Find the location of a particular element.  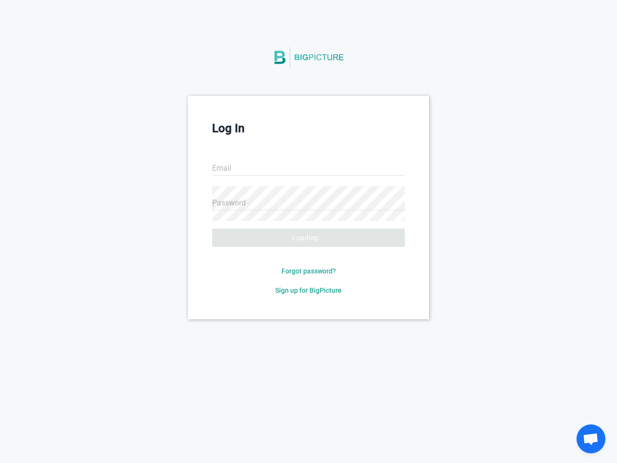

span: Forgot password? is located at coordinates (309, 271).